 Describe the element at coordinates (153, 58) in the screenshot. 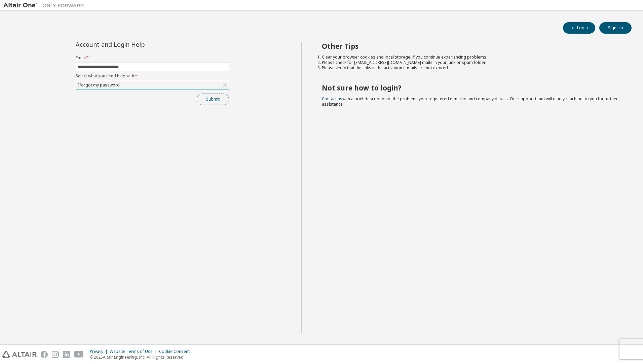

I see `label: Email` at that location.